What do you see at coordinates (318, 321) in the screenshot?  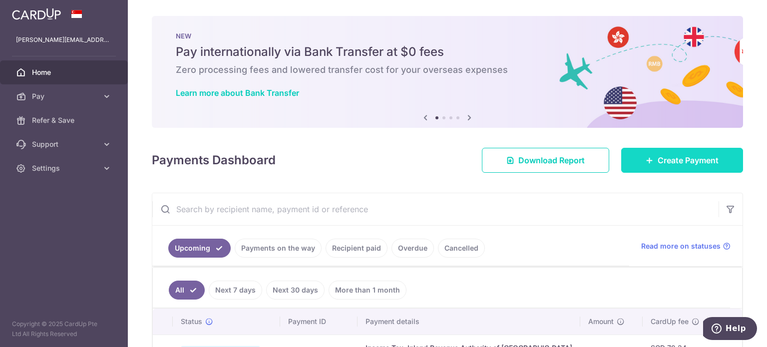 I see `th: Payment ID` at bounding box center [318, 321].